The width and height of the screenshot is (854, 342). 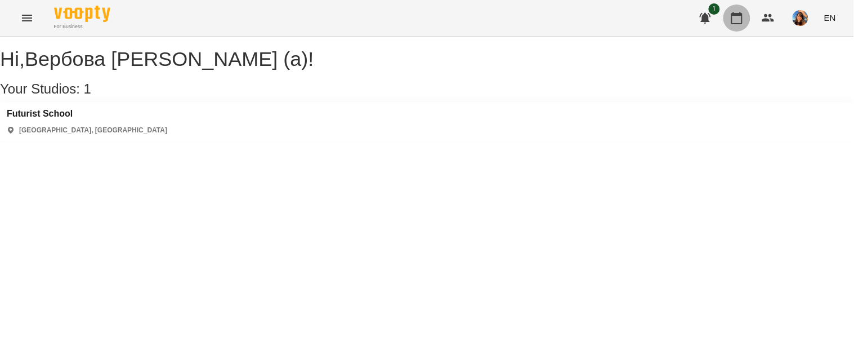 I want to click on img: Voopty Logo, so click(x=82, y=14).